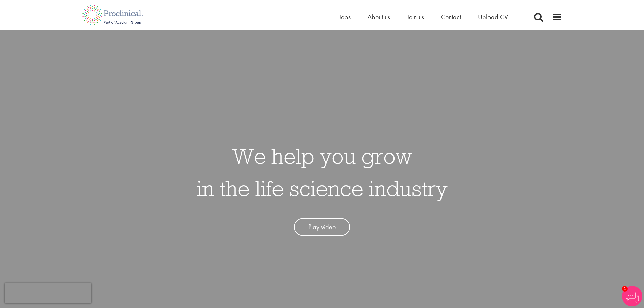 The height and width of the screenshot is (308, 644). What do you see at coordinates (415, 17) in the screenshot?
I see `a: Join us` at bounding box center [415, 17].